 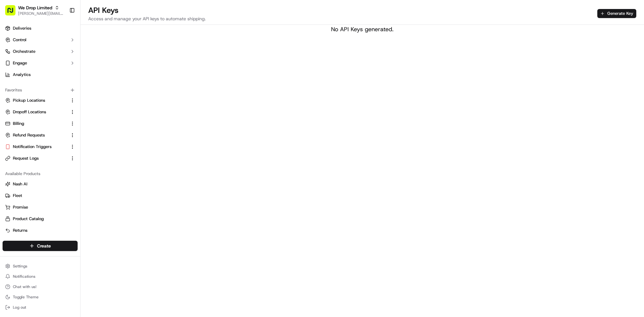 I want to click on span: Billing, so click(x=18, y=124).